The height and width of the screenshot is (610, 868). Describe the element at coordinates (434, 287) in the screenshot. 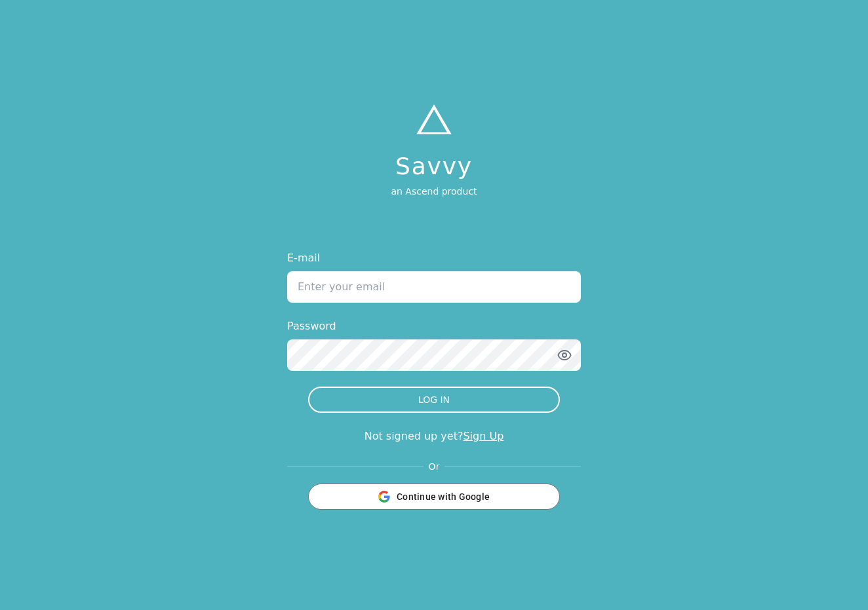

I see `input: Enter your email` at that location.